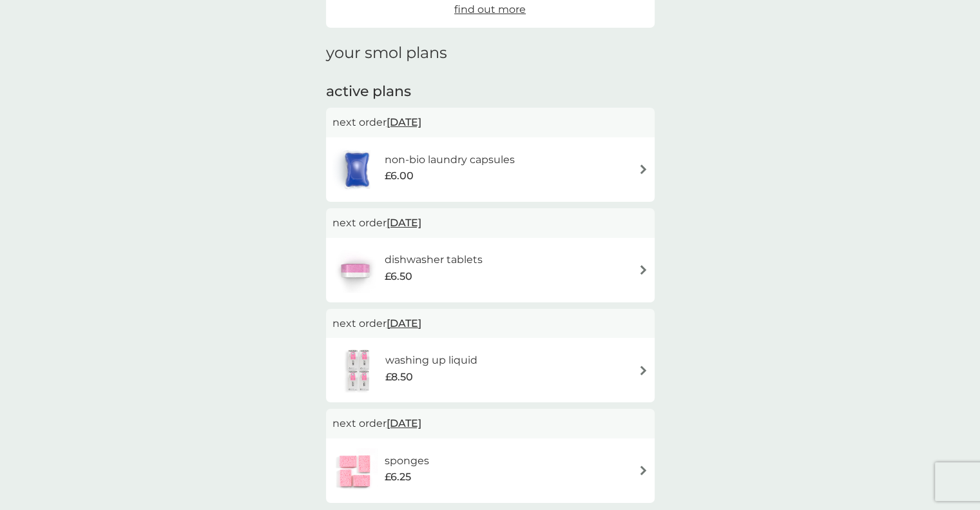 The height and width of the screenshot is (510, 980). Describe the element at coordinates (490, 91) in the screenshot. I see `h2: active plans` at that location.